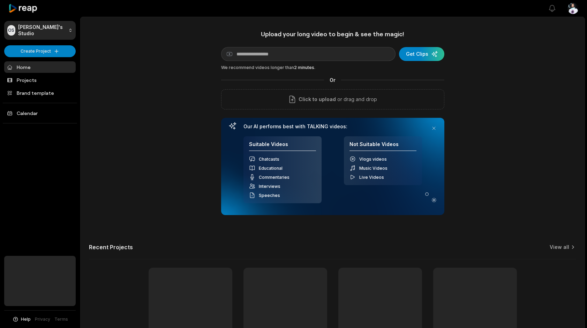 This screenshot has width=587, height=328. Describe the element at coordinates (269, 195) in the screenshot. I see `span: Speeches` at that location.